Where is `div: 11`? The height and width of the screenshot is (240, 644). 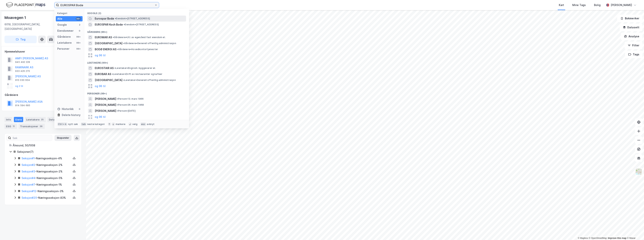 div: 11 is located at coordinates (14, 126).